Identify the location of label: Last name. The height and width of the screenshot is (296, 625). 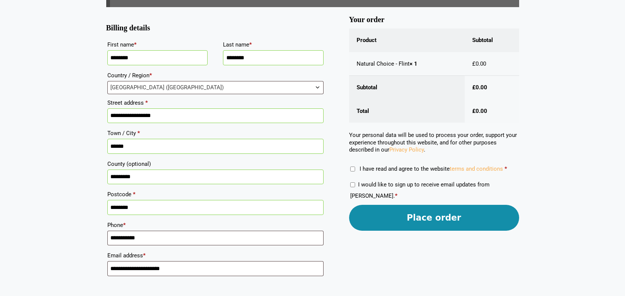
(273, 45).